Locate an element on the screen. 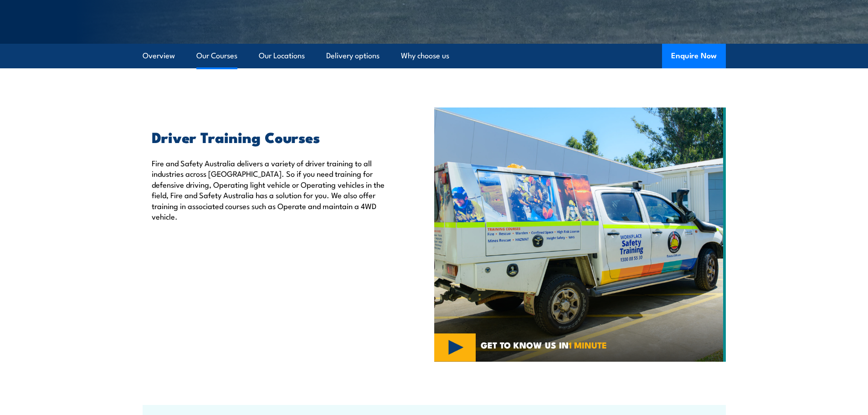  a: Our Locations is located at coordinates (282, 56).